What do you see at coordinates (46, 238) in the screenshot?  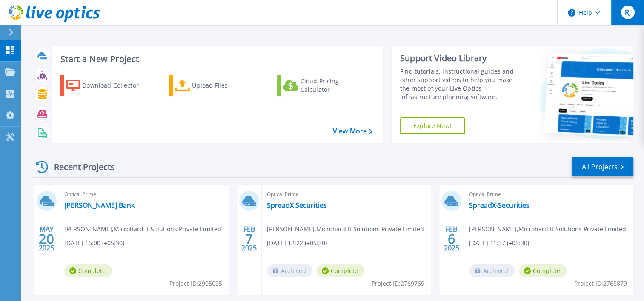 I see `div: MAY 2025` at bounding box center [46, 238].